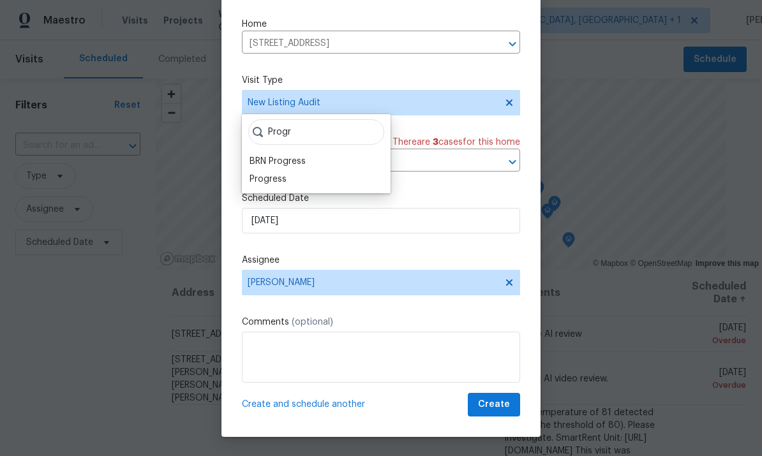 The image size is (762, 456). I want to click on div: BRN Progress, so click(278, 162).